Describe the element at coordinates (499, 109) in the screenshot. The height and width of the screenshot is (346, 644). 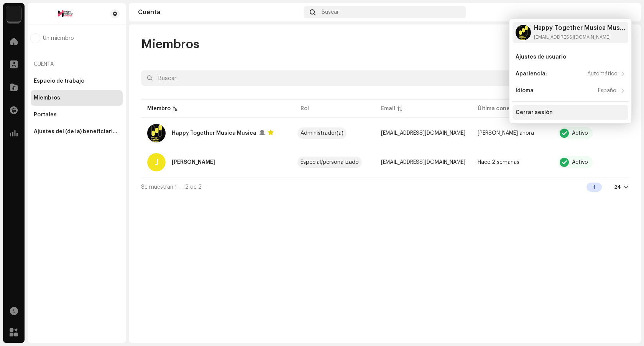
I see `div: Última conexión` at that location.